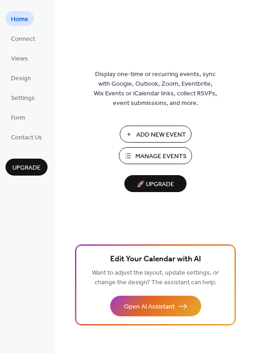 The height and width of the screenshot is (353, 256). What do you see at coordinates (156, 305) in the screenshot?
I see `button: Open AI Assistant` at bounding box center [156, 305].